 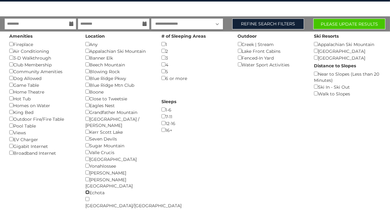 I want to click on div: Kerr Scott Lake, so click(x=119, y=132).